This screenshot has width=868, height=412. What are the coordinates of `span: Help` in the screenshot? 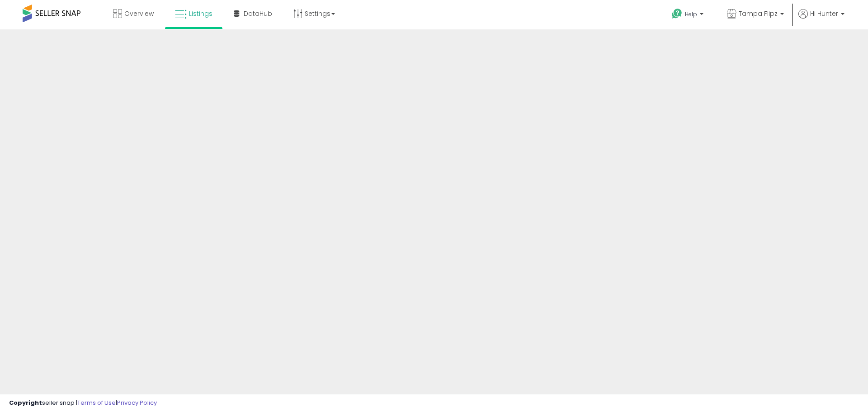 It's located at (691, 14).